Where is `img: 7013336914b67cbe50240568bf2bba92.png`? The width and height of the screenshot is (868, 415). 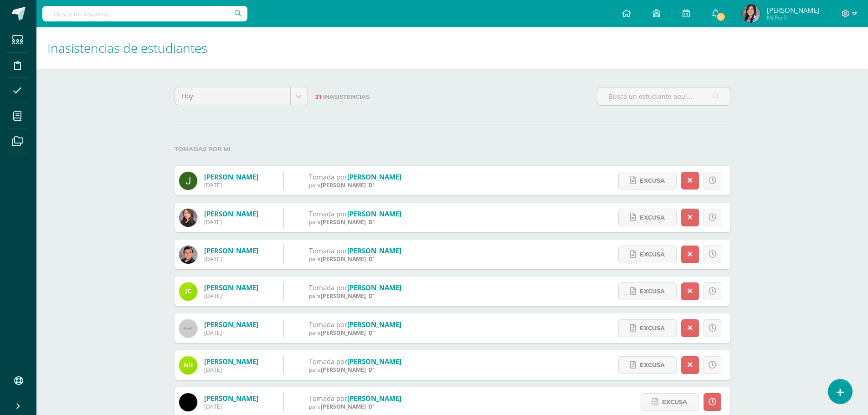 img: 7013336914b67cbe50240568bf2bba92.png is located at coordinates (188, 402).